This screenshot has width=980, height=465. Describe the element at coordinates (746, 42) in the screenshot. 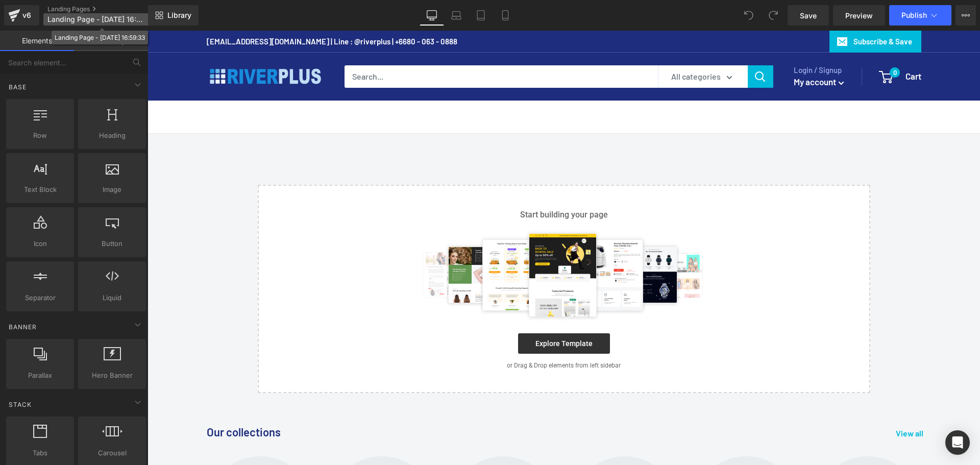

I see `span: 0` at that location.